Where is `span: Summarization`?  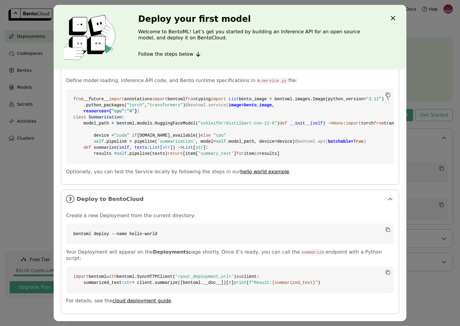 span: Summarization is located at coordinates (105, 117).